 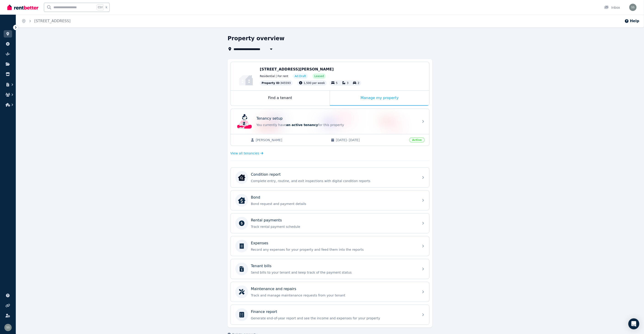 What do you see at coordinates (330, 269) in the screenshot?
I see `a: Tenant billsSend bills to your tenant and keep track of the payment status` at bounding box center [330, 269].